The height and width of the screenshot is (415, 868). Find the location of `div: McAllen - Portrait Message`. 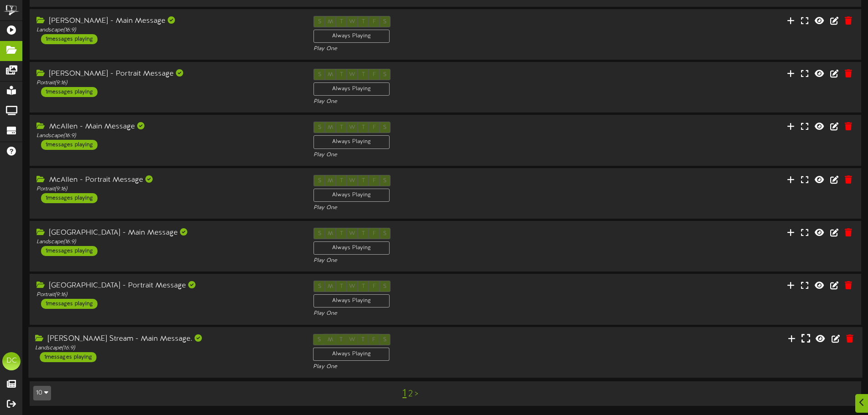

div: McAllen - Portrait Message is located at coordinates (168, 180).